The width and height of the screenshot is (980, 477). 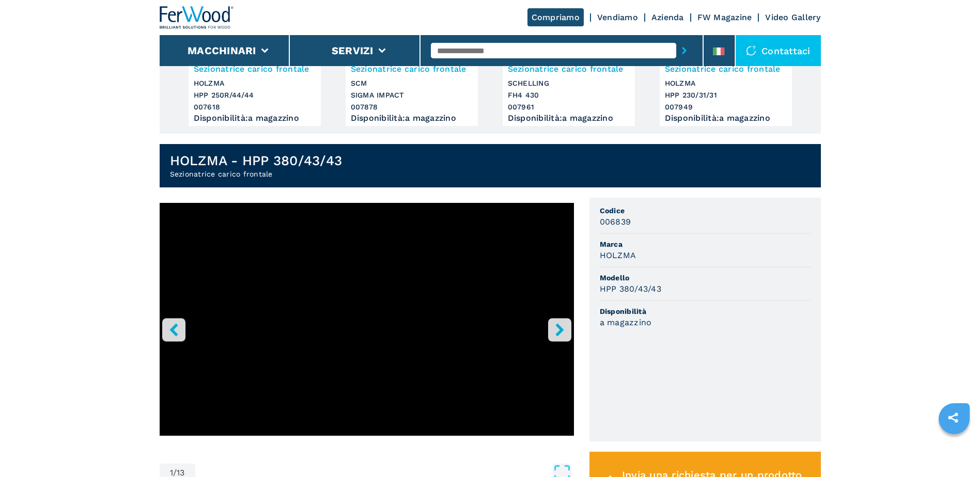 I want to click on h1: HOLZMA - HPP 380/43/43, so click(x=256, y=161).